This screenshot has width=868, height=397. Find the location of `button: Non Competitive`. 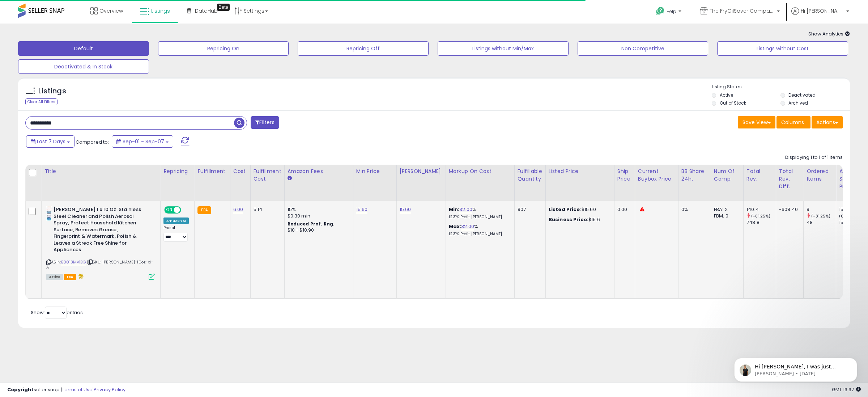

button: Non Competitive is located at coordinates (643, 48).